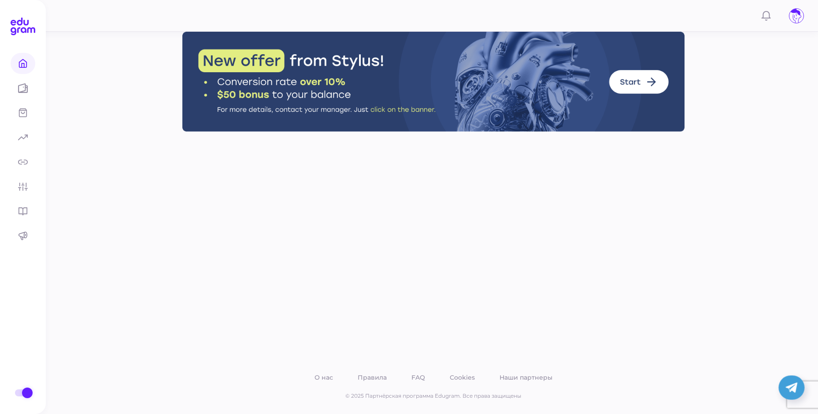 Image resolution: width=818 pixels, height=414 pixels. What do you see at coordinates (324, 378) in the screenshot?
I see `a: О нас` at bounding box center [324, 378].